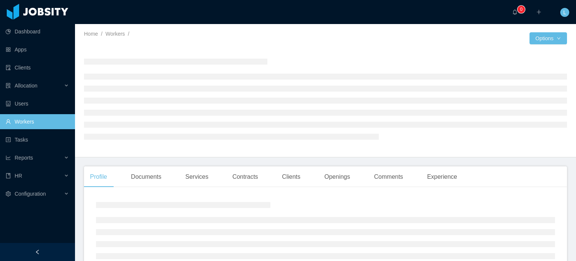  What do you see at coordinates (146, 177) in the screenshot?
I see `div: Documents` at bounding box center [146, 177].